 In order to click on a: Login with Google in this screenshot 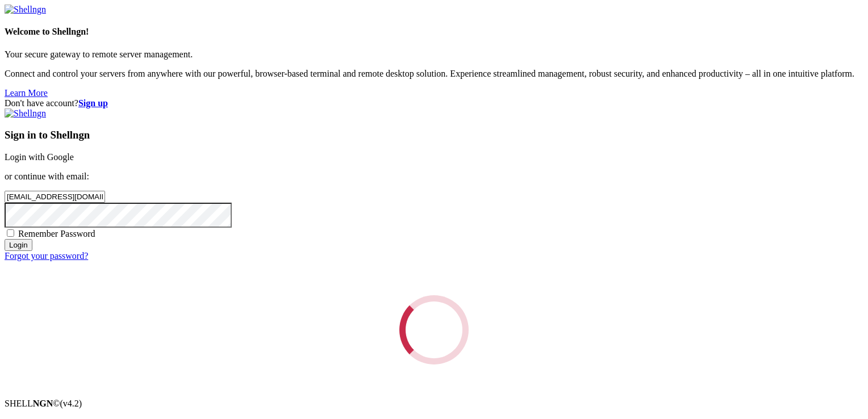, I will do `click(39, 156)`.